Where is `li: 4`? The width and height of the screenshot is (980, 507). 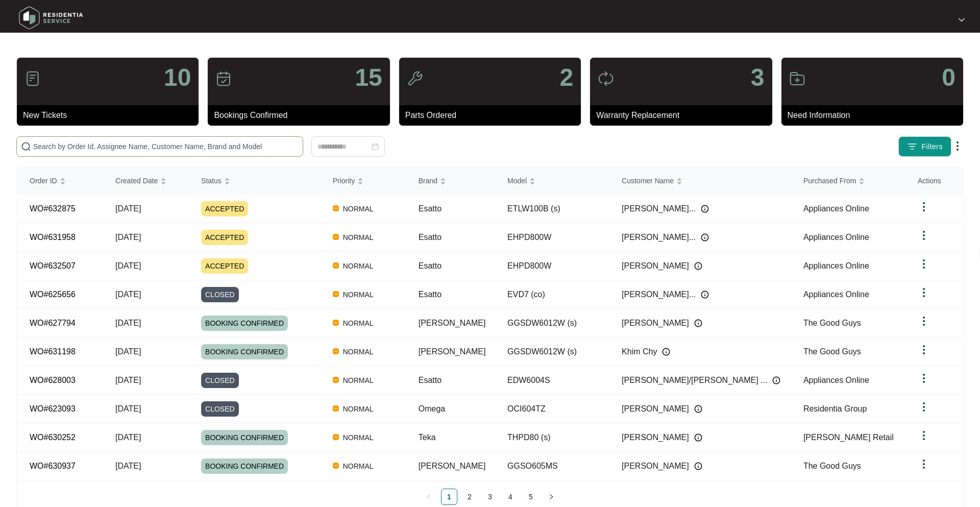
li: 4 is located at coordinates (510, 497).